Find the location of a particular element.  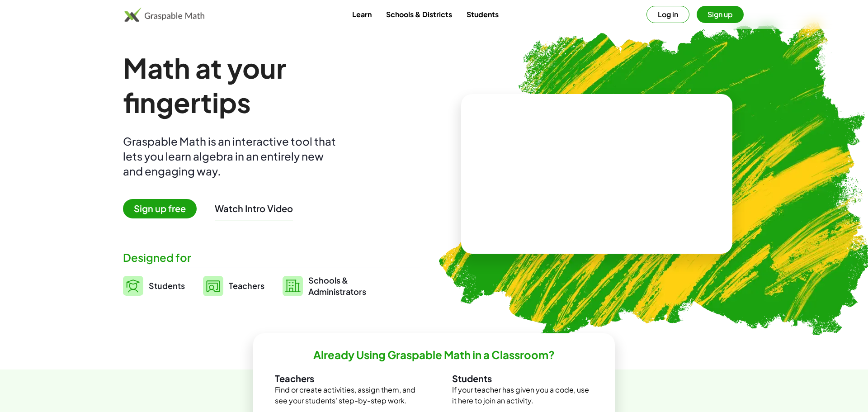

div: Designed for is located at coordinates (271, 257).